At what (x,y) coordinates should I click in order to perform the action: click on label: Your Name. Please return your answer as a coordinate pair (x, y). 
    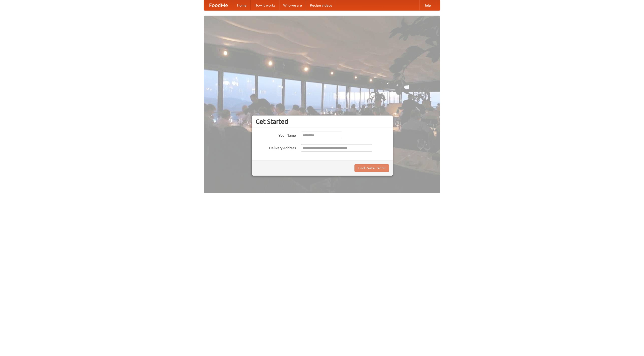
    Looking at the image, I should click on (276, 134).